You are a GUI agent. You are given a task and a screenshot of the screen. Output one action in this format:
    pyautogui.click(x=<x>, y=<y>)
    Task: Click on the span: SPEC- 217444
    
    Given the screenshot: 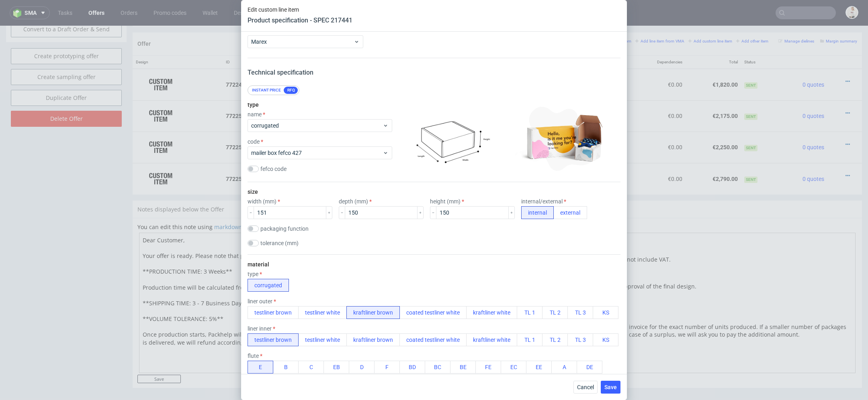 What is the action you would take?
    pyautogui.click(x=381, y=145)
    